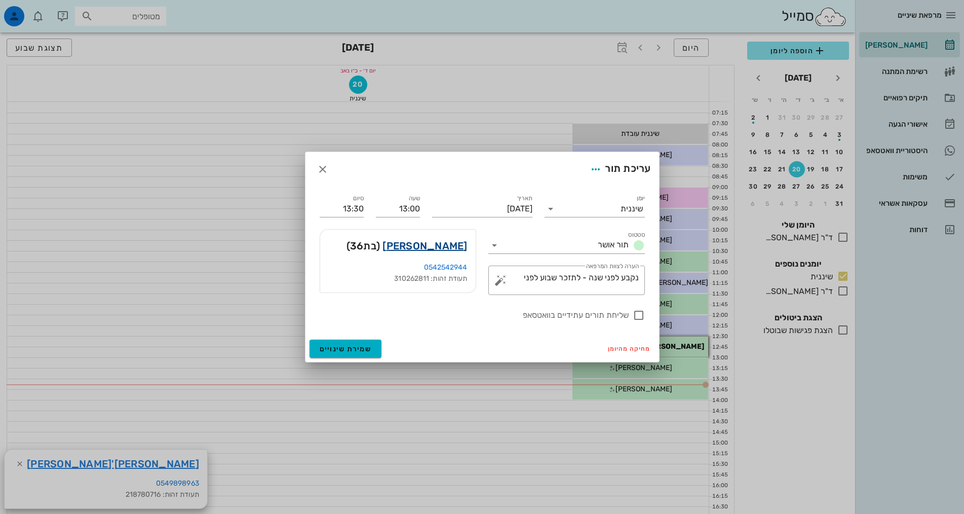 The width and height of the screenshot is (964, 514). What do you see at coordinates (640, 198) in the screenshot?
I see `label: יומן` at bounding box center [640, 198].